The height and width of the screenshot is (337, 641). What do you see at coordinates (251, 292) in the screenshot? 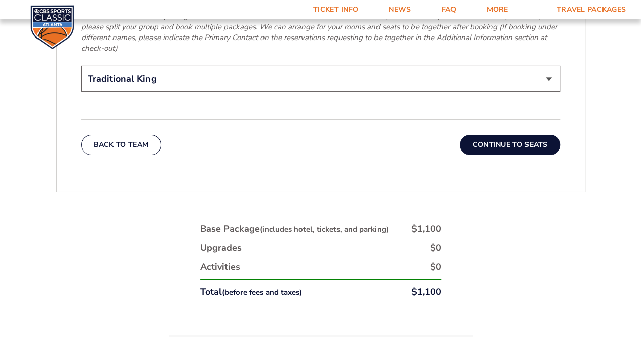
I see `div: Total` at bounding box center [251, 292].